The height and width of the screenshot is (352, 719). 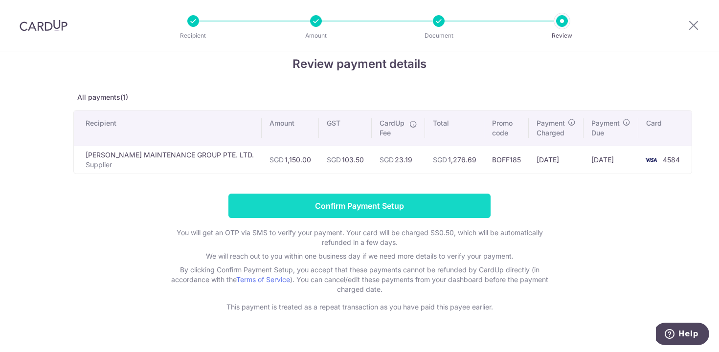 What do you see at coordinates (32, 11) in the screenshot?
I see `span: Help` at bounding box center [32, 11].